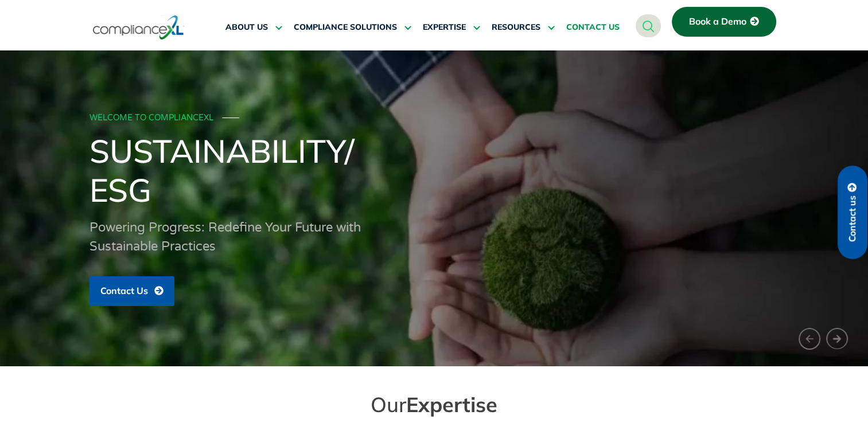  I want to click on span: Book a Demo, so click(718, 22).